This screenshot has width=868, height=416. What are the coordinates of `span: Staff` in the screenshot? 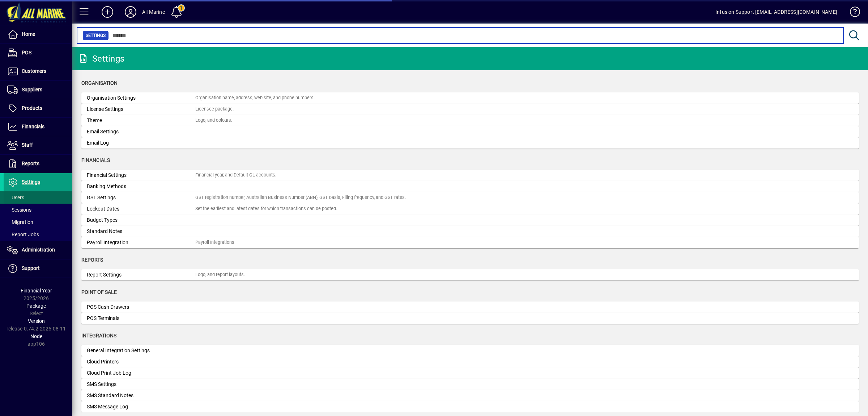 It's located at (27, 145).